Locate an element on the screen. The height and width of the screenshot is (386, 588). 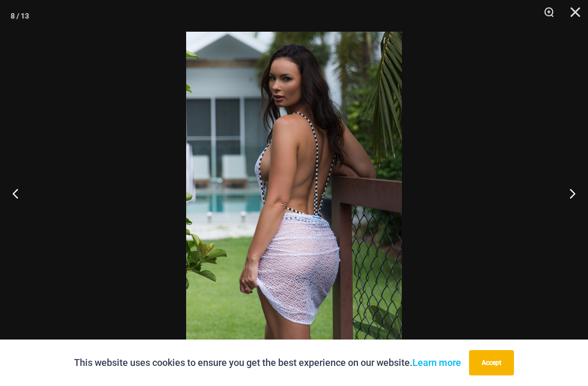
p: This website uses cookies to ensure you get the best experience on our website. is located at coordinates (268, 363).